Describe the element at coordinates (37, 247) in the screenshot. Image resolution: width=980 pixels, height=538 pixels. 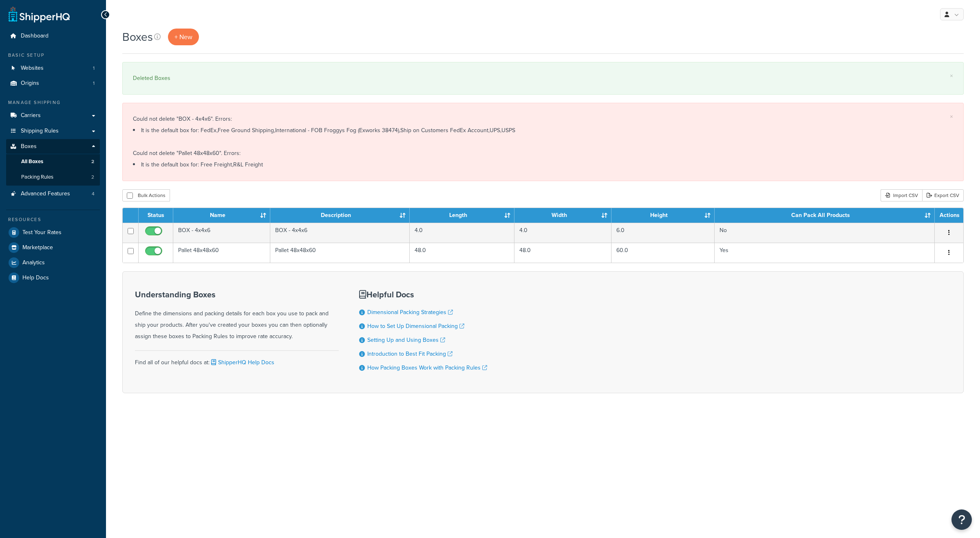
I see `span: Marketplace` at that location.